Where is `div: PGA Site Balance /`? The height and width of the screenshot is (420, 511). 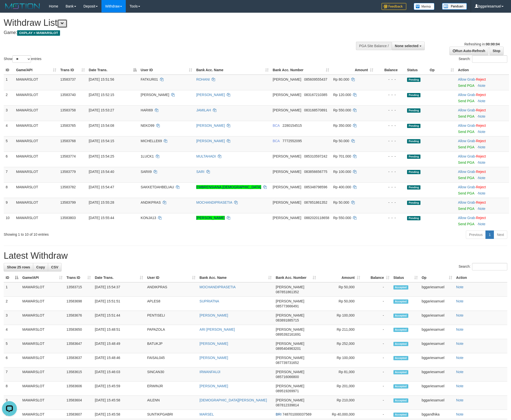 div: PGA Site Balance / is located at coordinates (374, 46).